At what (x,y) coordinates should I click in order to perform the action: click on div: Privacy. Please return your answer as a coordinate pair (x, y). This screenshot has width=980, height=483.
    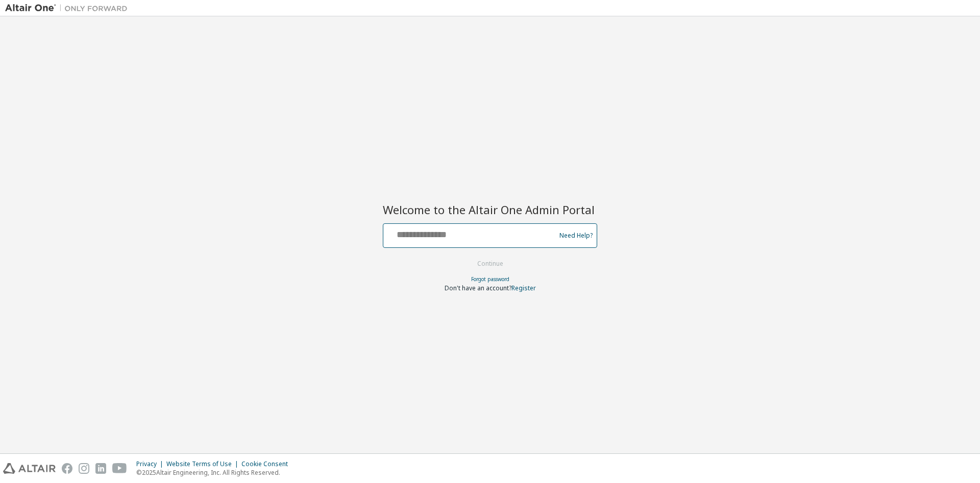
    Looking at the image, I should click on (151, 464).